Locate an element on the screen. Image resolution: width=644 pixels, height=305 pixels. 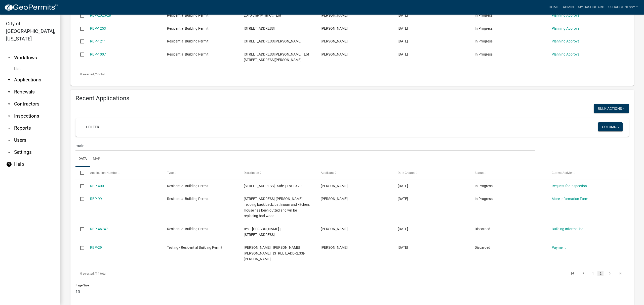
a: Admin is located at coordinates (568, 7).